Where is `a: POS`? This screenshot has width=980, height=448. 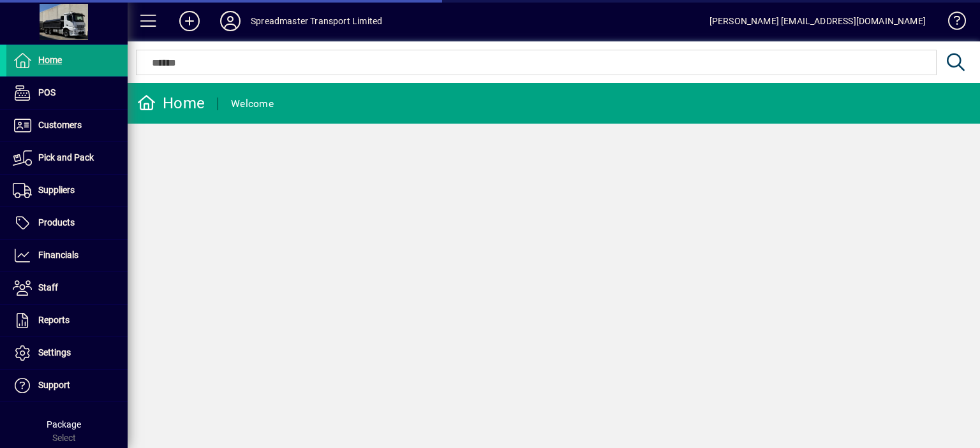 a: POS is located at coordinates (67, 94).